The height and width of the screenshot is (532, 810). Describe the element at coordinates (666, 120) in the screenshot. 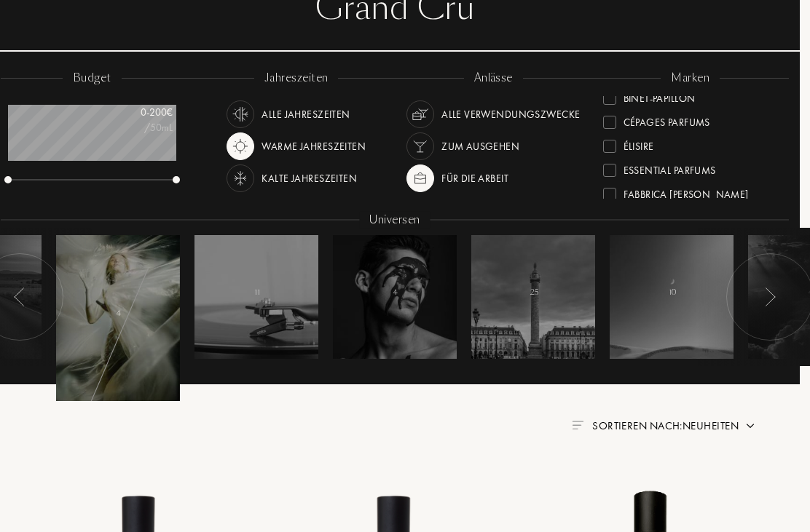

I see `div: Cépages Parfums` at that location.